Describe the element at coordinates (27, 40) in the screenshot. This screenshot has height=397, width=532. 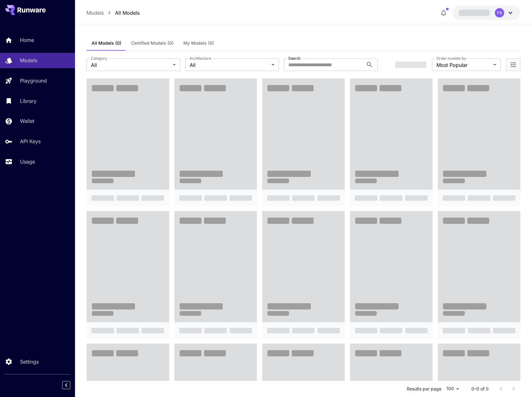
I see `p: Home` at that location.